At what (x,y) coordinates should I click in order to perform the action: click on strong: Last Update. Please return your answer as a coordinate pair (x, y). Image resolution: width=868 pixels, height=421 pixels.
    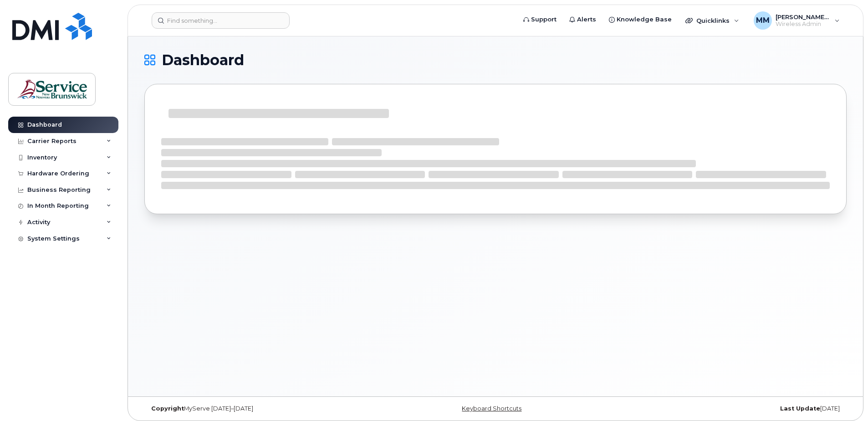
    Looking at the image, I should click on (800, 408).